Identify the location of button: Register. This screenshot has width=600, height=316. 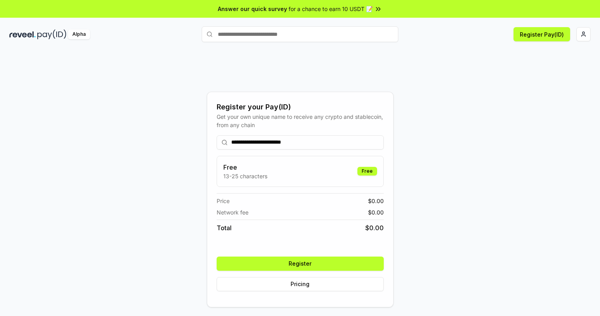
(300, 263).